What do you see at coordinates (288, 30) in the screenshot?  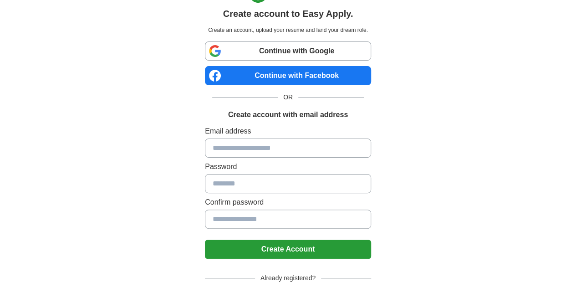 I see `p: Create an account, upload your resume and land your dream role.` at bounding box center [288, 30].